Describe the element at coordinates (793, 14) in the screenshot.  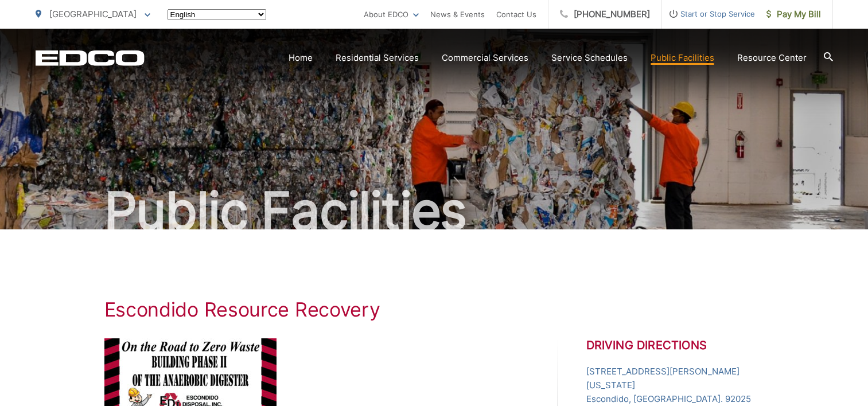
I see `span: Pay My Bill` at that location.